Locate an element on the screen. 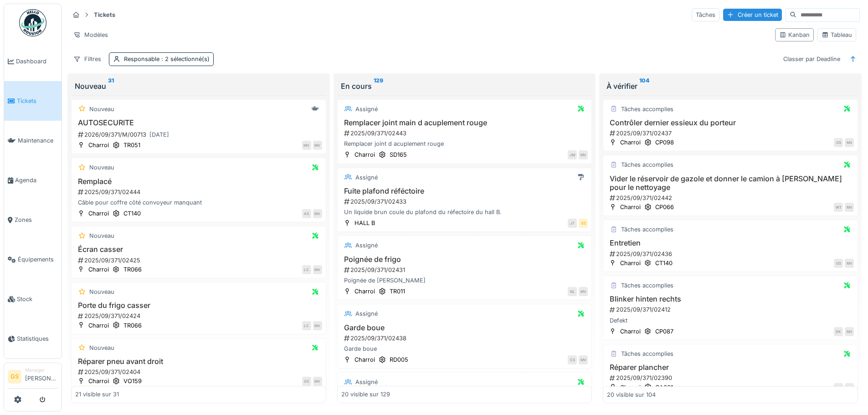 The image size is (868, 415). div: 2025/09/371/02437 is located at coordinates (731, 133).